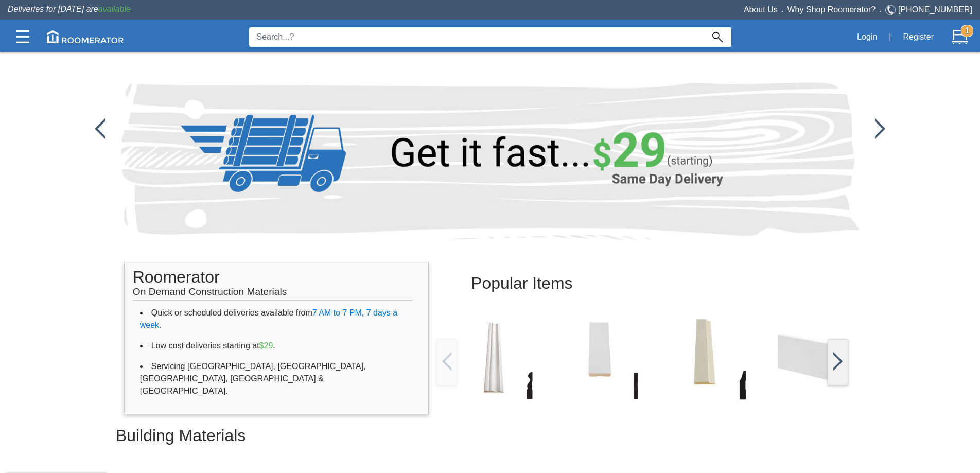 This screenshot has height=473, width=980. Describe the element at coordinates (918, 37) in the screenshot. I see `button: Register` at that location.